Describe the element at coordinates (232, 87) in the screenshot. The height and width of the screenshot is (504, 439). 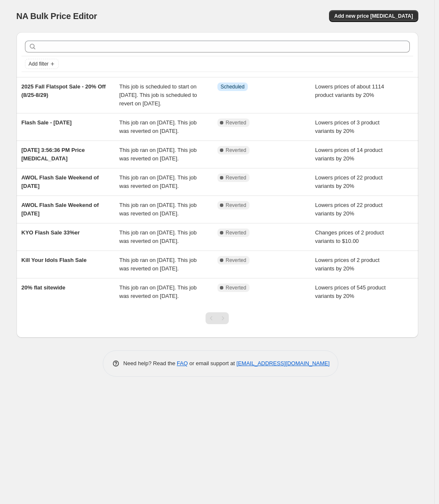
I see `span: Scheduled` at that location.